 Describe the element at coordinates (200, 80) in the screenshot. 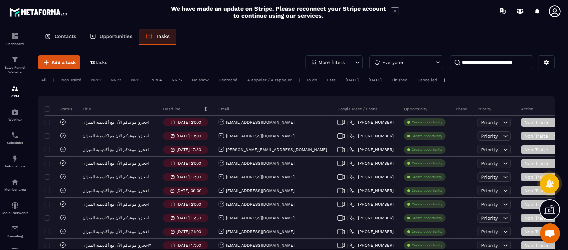

I see `div: No show` at that location.